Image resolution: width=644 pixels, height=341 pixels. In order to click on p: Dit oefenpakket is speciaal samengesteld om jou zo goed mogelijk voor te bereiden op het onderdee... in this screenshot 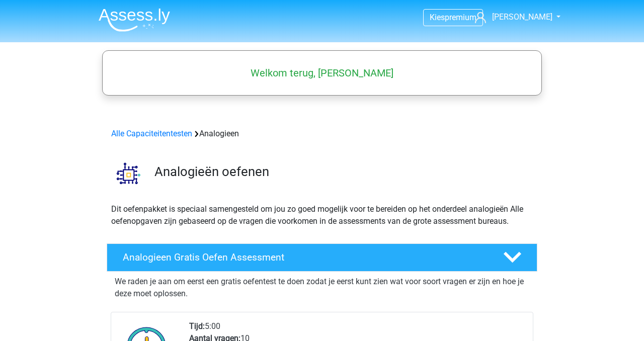, I will do `click(322, 216)`.